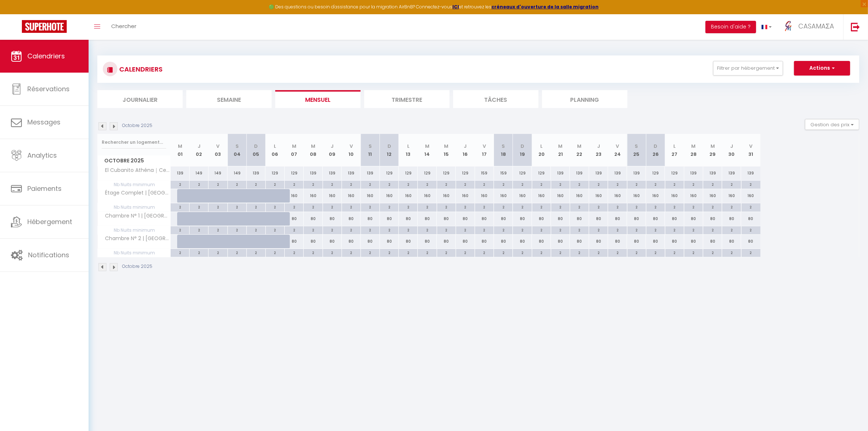 The image size is (868, 431). Describe the element at coordinates (49, 221) in the screenshot. I see `span: Hébergement` at that location.